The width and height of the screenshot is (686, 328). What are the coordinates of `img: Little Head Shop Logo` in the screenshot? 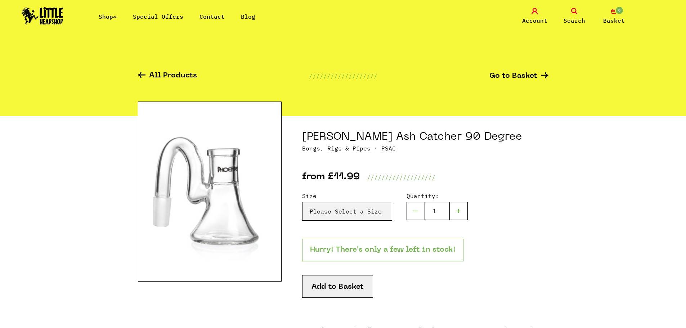 It's located at (43, 16).